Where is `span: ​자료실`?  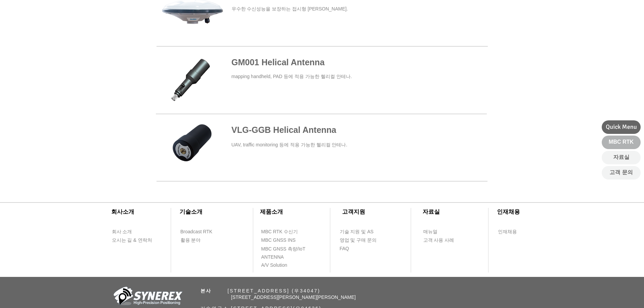 span: ​자료실 is located at coordinates (431, 211).